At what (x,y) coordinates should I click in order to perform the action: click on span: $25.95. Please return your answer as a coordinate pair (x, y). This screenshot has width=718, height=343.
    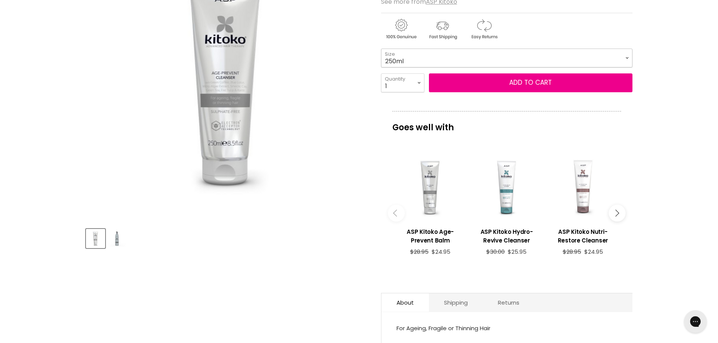
    Looking at the image, I should click on (517, 252).